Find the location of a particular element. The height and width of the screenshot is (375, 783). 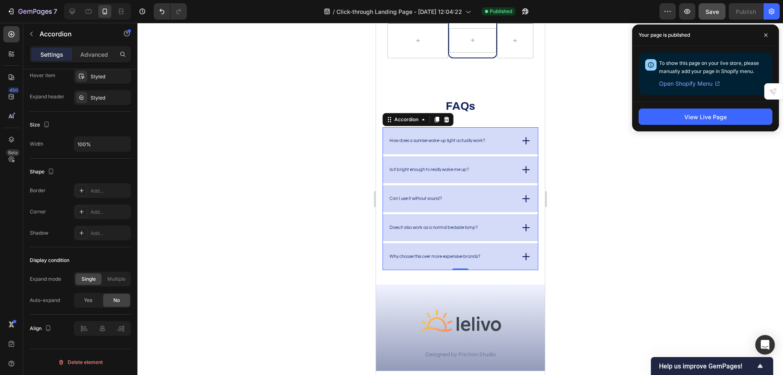

div: Open Intercom Messenger is located at coordinates (765, 344).